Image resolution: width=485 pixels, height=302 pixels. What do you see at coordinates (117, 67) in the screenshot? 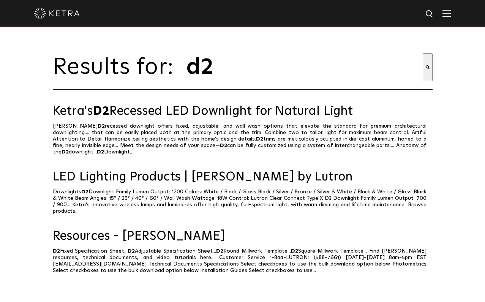
I see `span: Results for:` at bounding box center [117, 67].